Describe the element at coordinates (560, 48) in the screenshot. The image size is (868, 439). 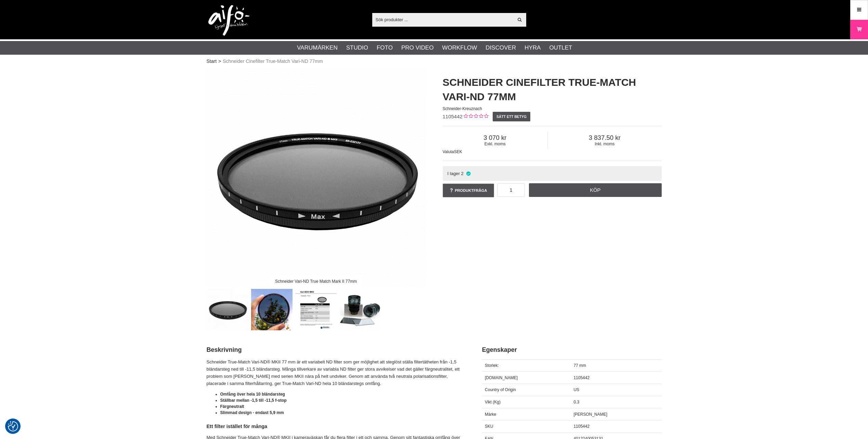
I see `a: Outlet` at that location.